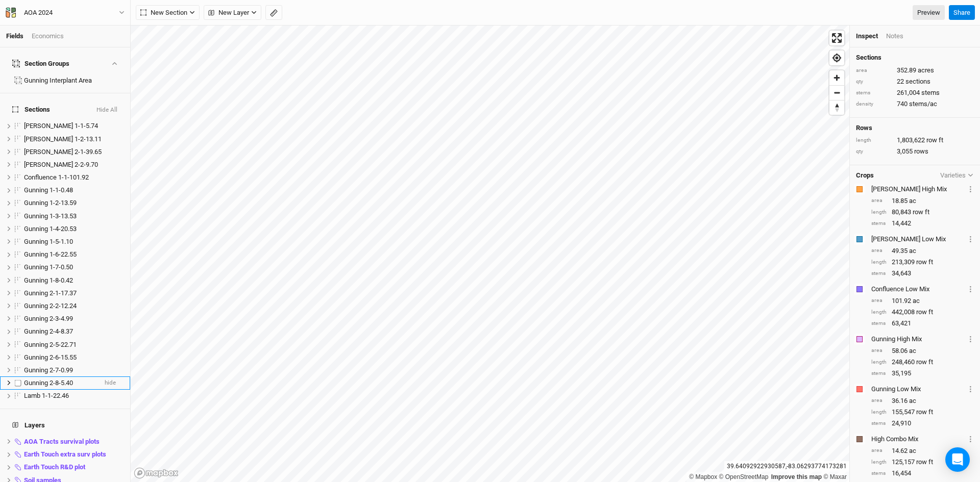 The width and height of the screenshot is (980, 482). What do you see at coordinates (915, 152) in the screenshot?
I see `div: 3,055` at bounding box center [915, 152].